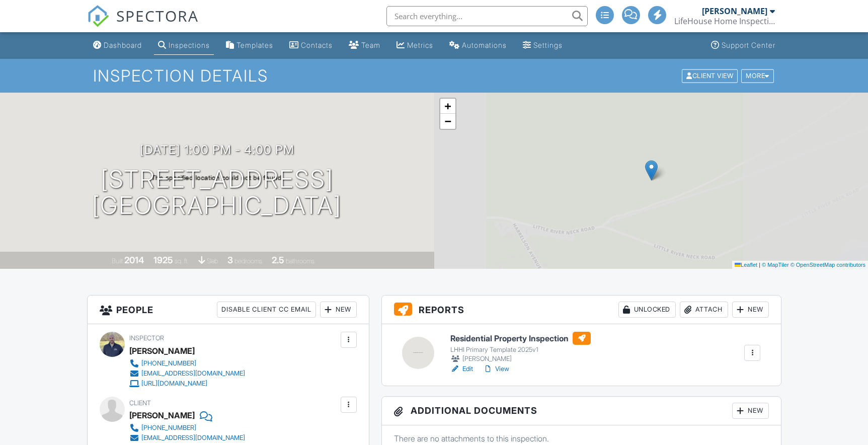 The height and width of the screenshot is (445, 868). Describe the element at coordinates (117, 261) in the screenshot. I see `span: Built` at that location.